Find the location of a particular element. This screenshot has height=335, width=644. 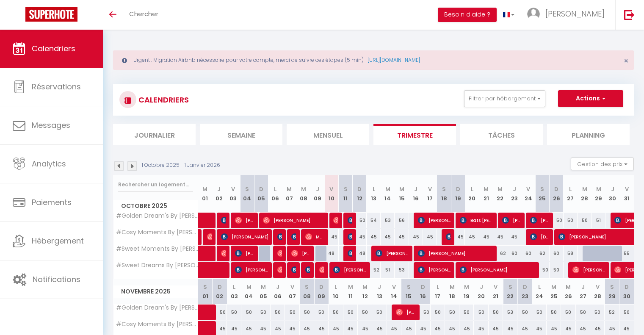

th: 26 is located at coordinates (568, 291).